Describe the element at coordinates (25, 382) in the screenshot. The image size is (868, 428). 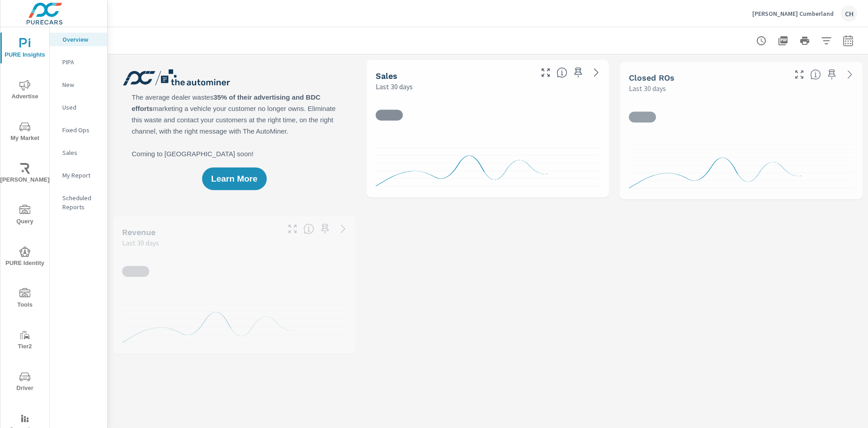
I see `span: Driver` at that location.